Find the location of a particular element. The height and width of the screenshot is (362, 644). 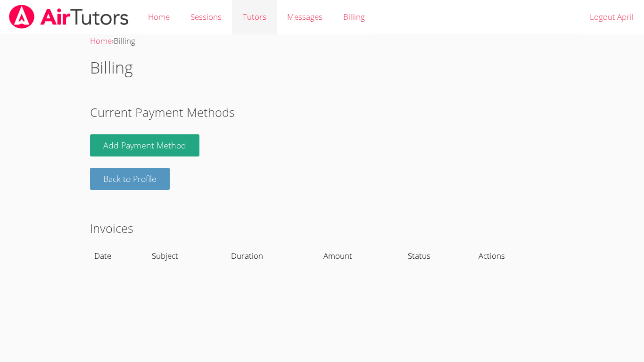

th: Amount is located at coordinates (361, 256).